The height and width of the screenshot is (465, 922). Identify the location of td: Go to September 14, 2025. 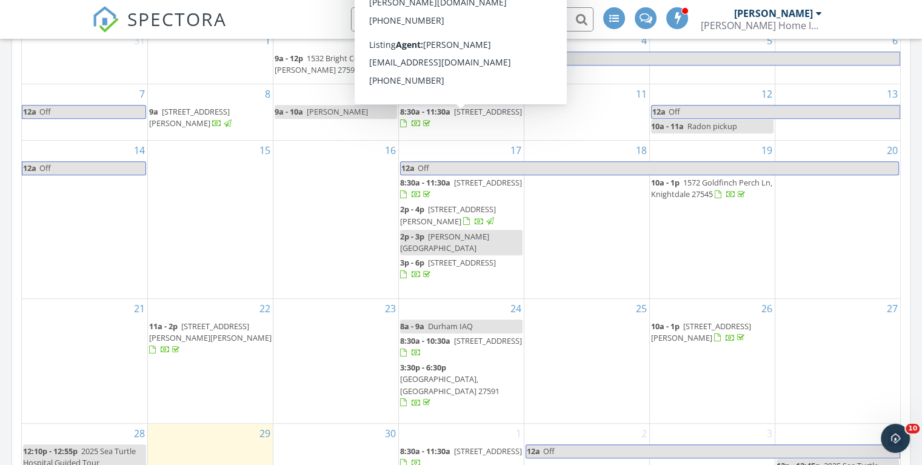
(84, 219).